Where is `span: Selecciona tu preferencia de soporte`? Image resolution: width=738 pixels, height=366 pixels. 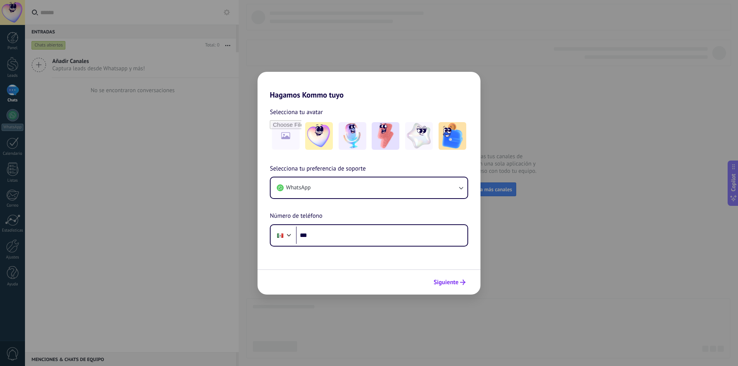
span: Selecciona tu preferencia de soporte is located at coordinates (318, 169).